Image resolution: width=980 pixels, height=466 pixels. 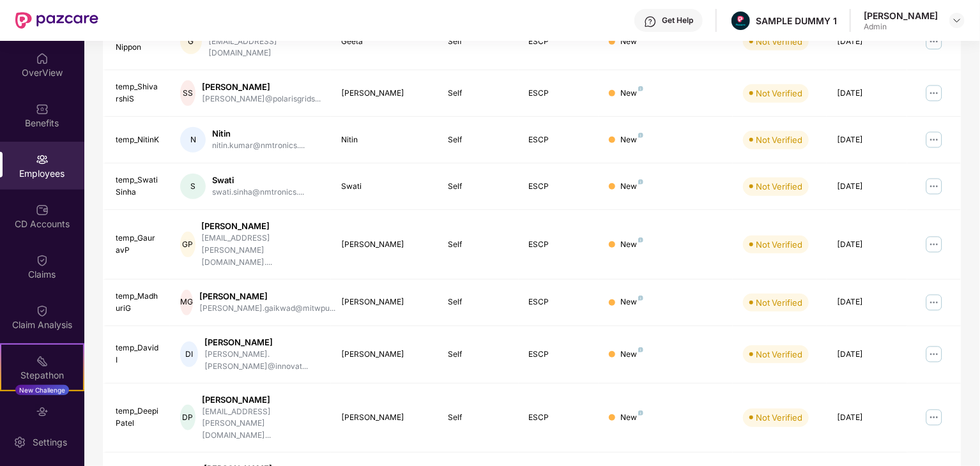 What do you see at coordinates (50, 443) in the screenshot?
I see `div: Settings` at bounding box center [50, 443].